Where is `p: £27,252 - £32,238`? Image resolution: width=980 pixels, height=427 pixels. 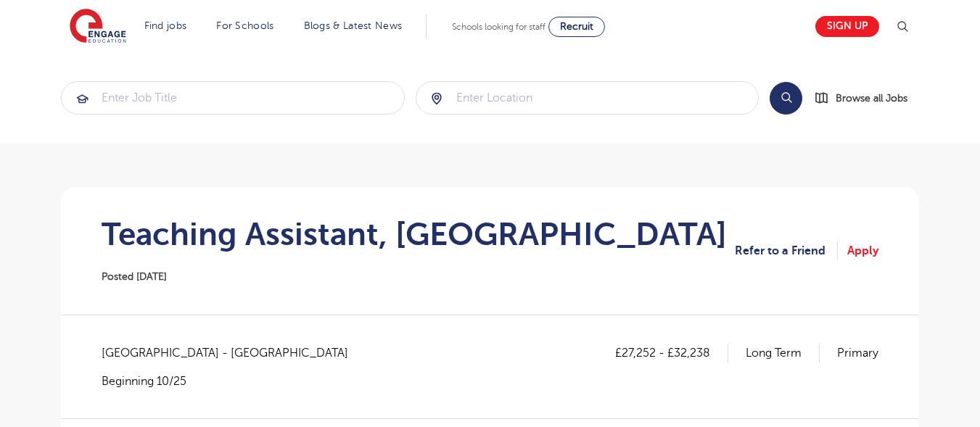
p: £27,252 - £32,238 is located at coordinates (672, 353).